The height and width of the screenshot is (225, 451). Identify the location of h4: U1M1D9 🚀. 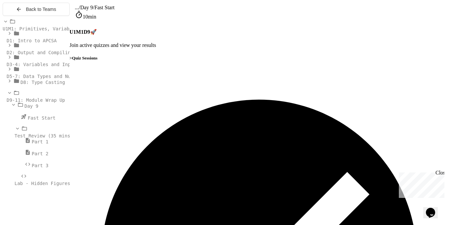
(259, 32).